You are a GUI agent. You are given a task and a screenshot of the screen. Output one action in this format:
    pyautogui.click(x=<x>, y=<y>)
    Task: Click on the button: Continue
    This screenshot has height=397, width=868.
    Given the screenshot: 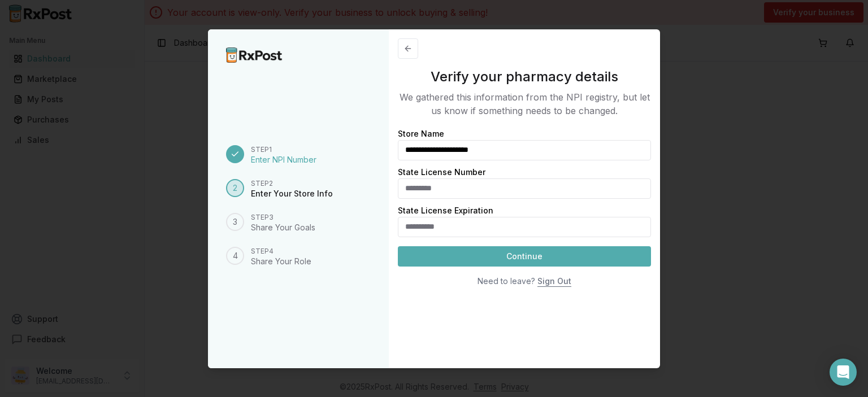 What is the action you would take?
    pyautogui.click(x=525, y=257)
    